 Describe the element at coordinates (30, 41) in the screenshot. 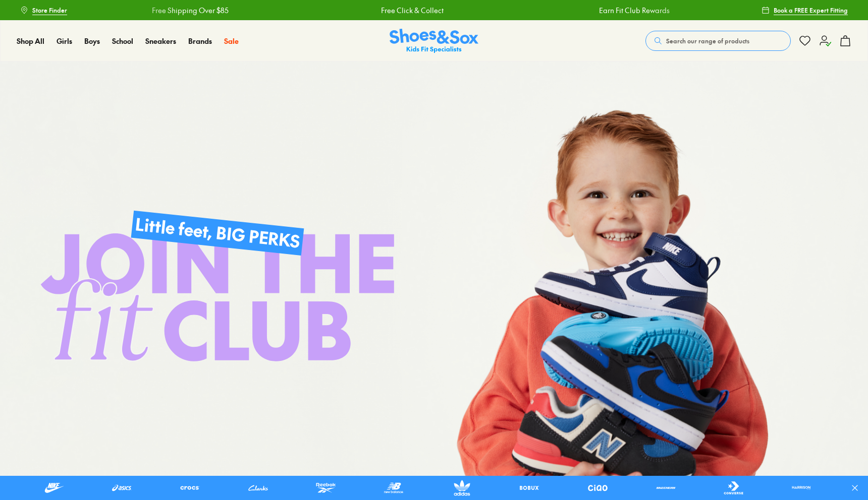

I see `span: Shop All` at that location.